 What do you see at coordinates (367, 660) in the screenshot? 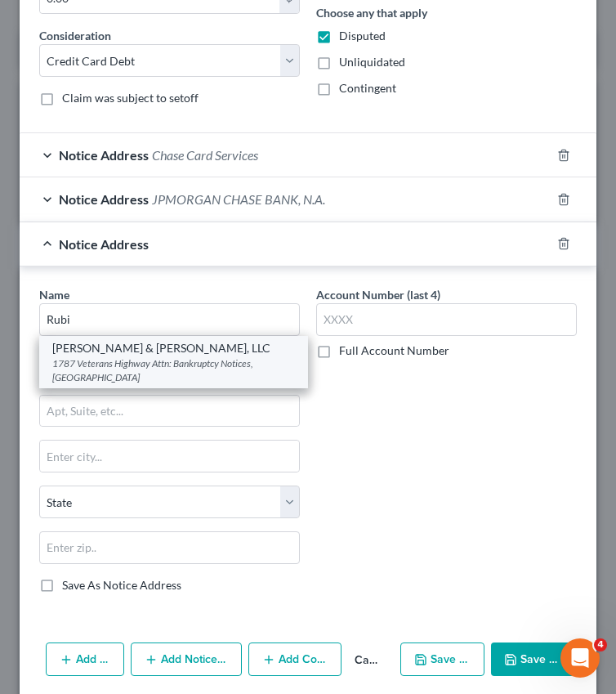
I see `button: Cancel` at bounding box center [367, 660].